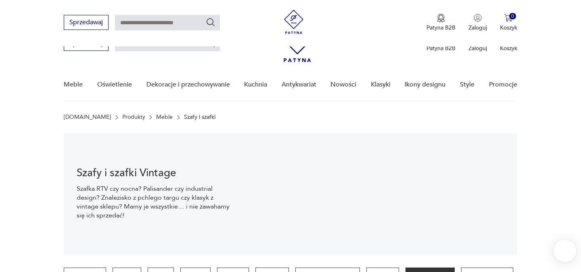  What do you see at coordinates (478, 18) in the screenshot?
I see `img: Ikonka użytkownika` at bounding box center [478, 18].